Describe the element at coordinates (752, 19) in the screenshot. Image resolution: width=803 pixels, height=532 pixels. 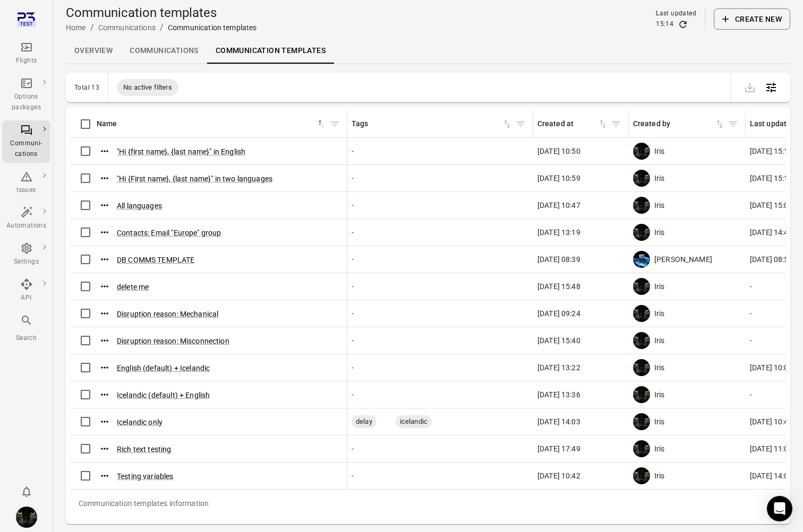
I see `button: Create new` at that location.